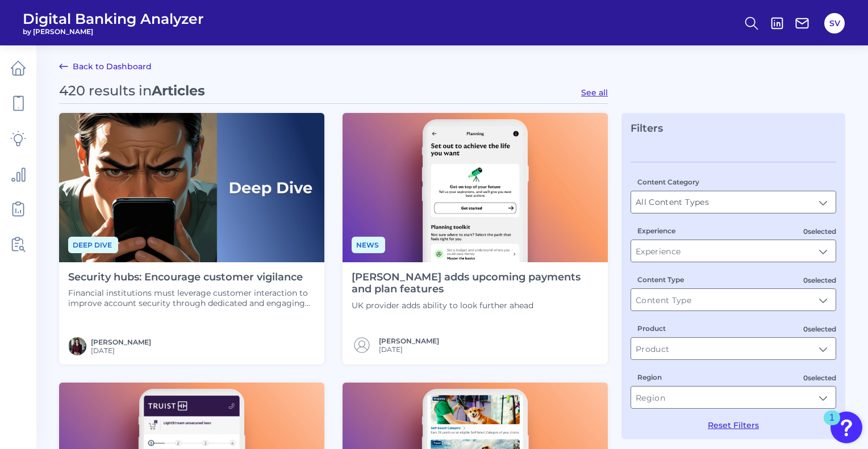  I want to click on span: Filters, so click(646, 128).